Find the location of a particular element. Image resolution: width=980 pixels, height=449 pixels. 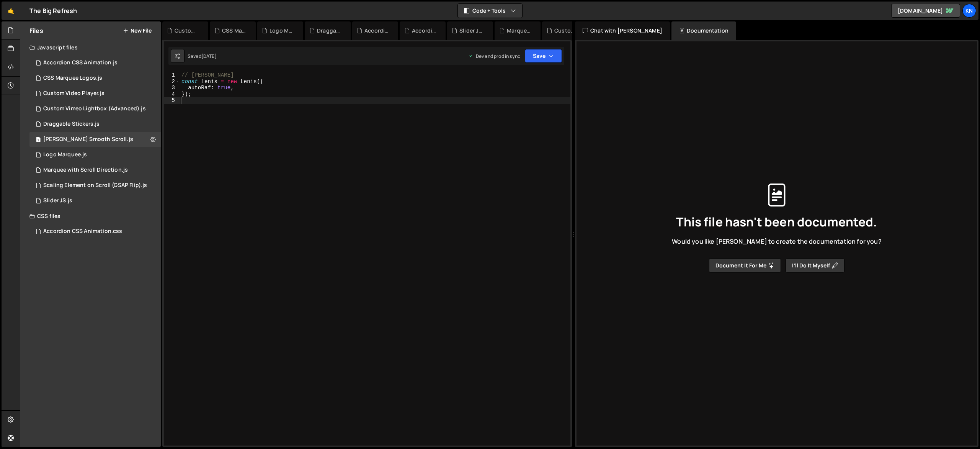

span: 1 is located at coordinates (38, 141).